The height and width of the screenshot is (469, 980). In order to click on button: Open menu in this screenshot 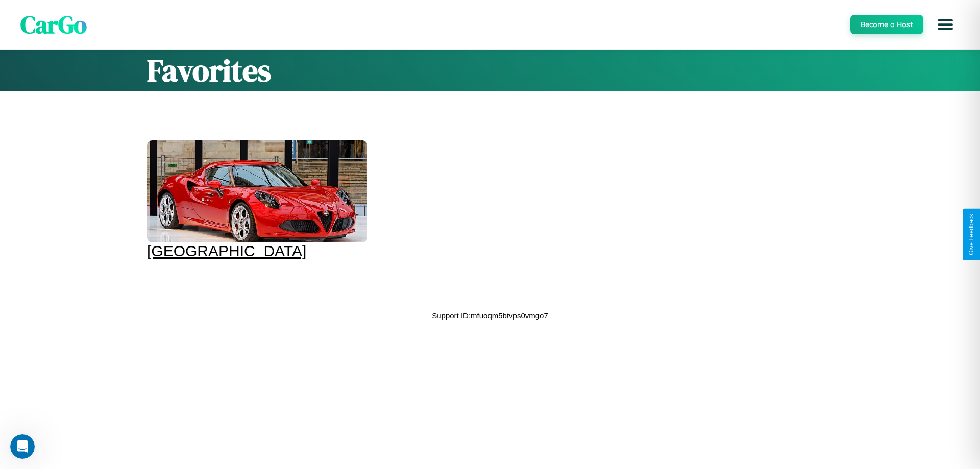, I will do `click(945, 25)`.